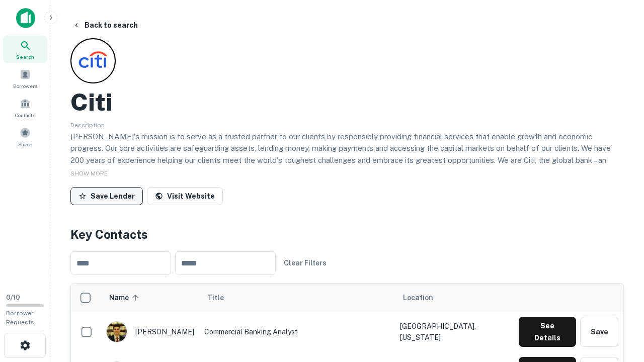  Describe the element at coordinates (87, 125) in the screenshot. I see `span: Description` at that location.